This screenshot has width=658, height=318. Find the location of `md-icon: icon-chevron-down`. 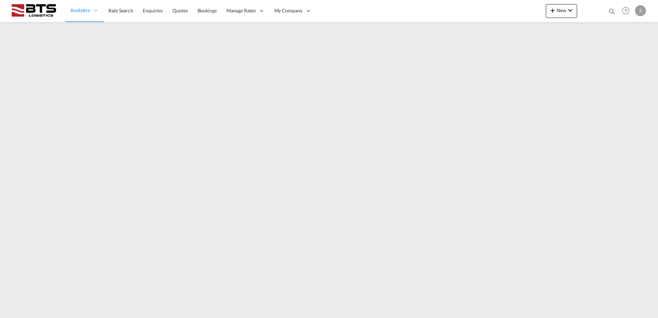

md-icon: icon-chevron-down is located at coordinates (570, 10).